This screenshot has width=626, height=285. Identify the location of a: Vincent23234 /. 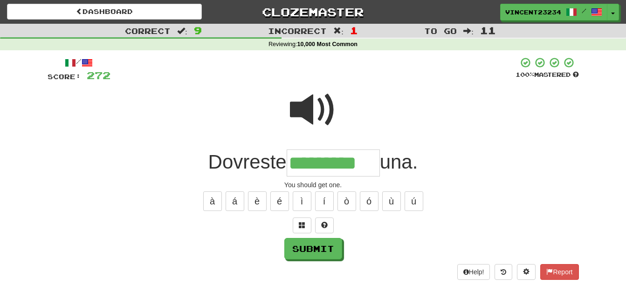
(554, 12).